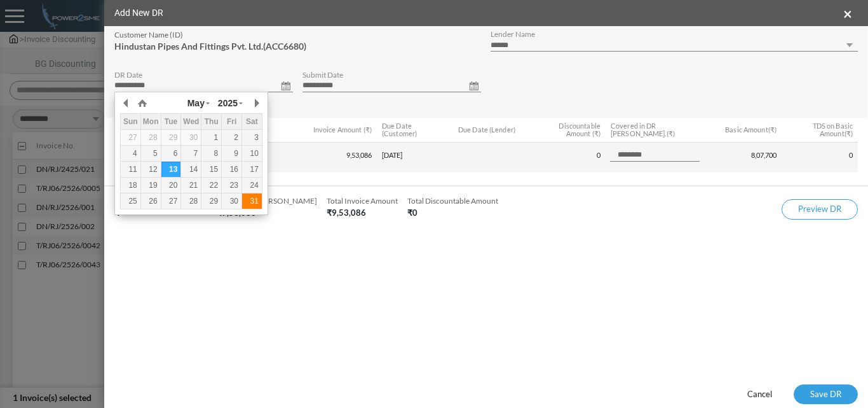 This screenshot has height=408, width=868. I want to click on button: Preview DR, so click(820, 210).